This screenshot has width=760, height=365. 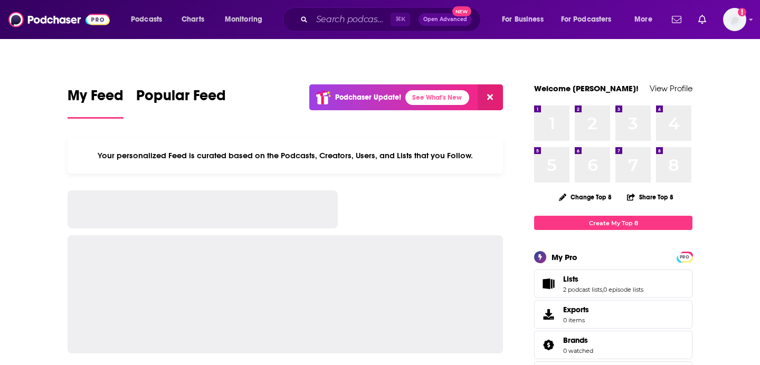 What do you see at coordinates (193, 20) in the screenshot?
I see `span: Charts` at bounding box center [193, 20].